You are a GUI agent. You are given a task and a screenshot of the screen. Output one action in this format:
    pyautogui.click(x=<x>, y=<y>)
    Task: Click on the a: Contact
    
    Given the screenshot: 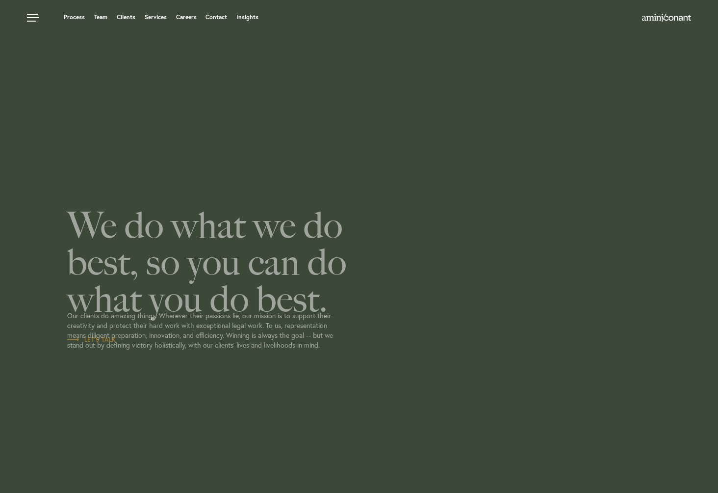 What is the action you would take?
    pyautogui.click(x=216, y=17)
    